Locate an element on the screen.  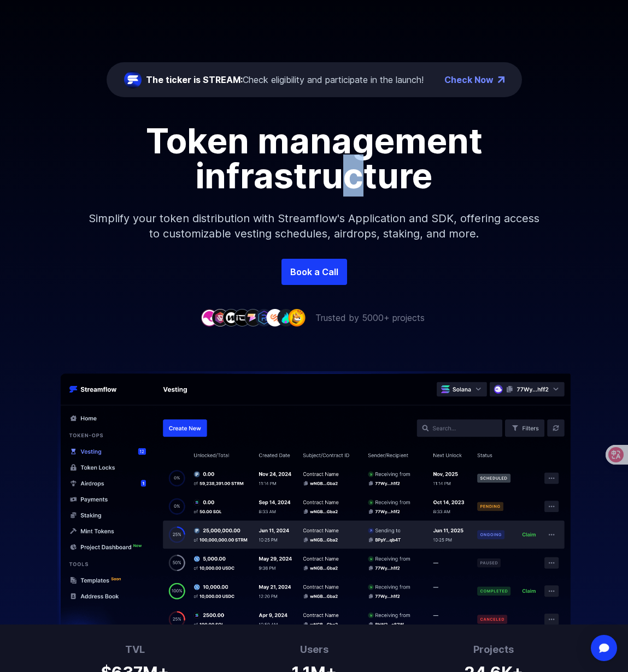
img: company-7 is located at coordinates (275, 317).